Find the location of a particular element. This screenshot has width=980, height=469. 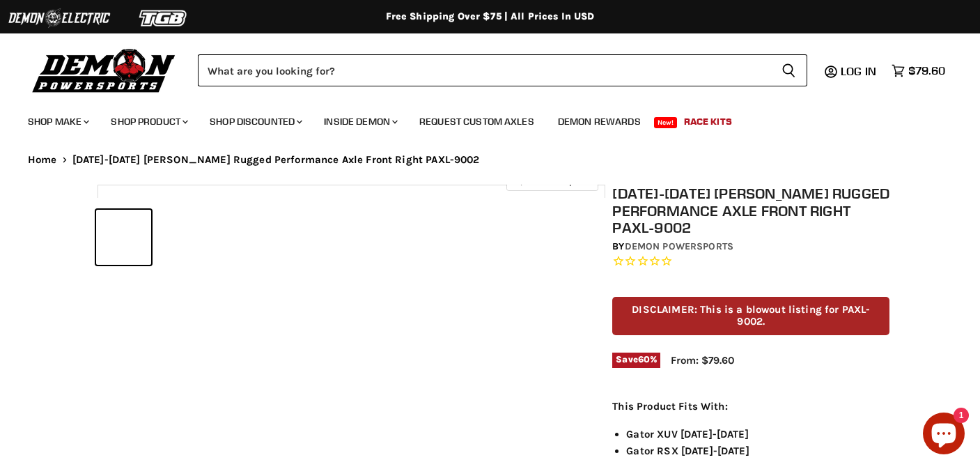

span: New! is located at coordinates (666, 123).